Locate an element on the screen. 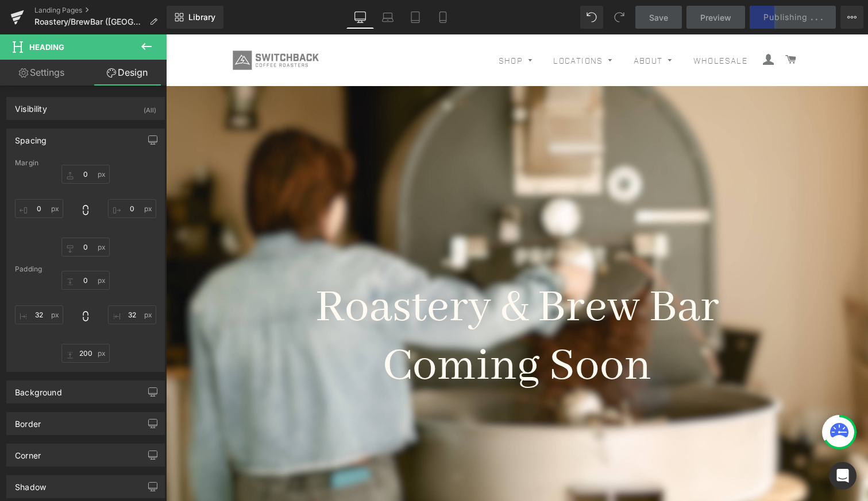  a: Laptop is located at coordinates (388, 17).